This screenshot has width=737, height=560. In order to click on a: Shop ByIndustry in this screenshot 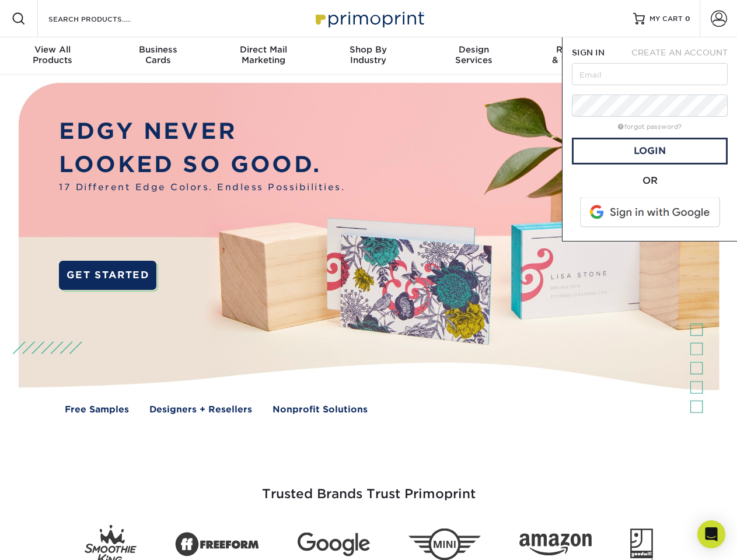, I will do `click(368, 56)`.